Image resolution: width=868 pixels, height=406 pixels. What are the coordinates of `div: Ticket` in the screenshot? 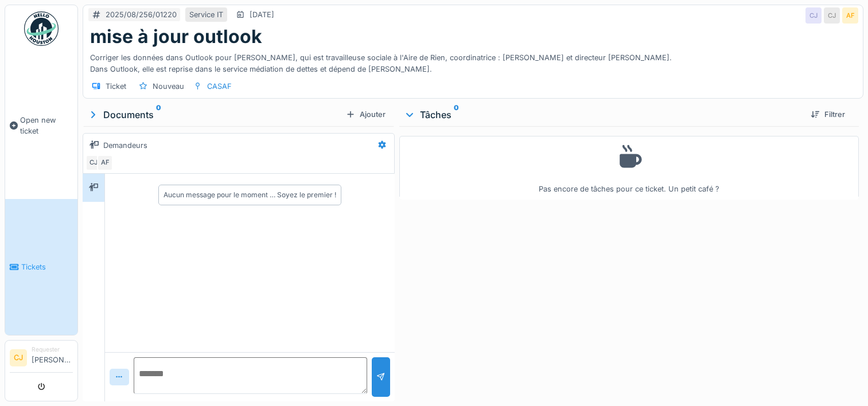 It's located at (116, 86).